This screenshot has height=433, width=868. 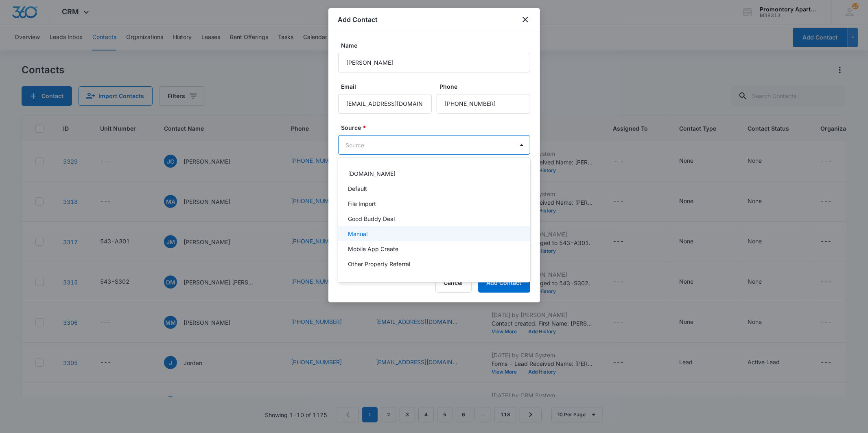 I want to click on p: Social Media, so click(x=365, y=279).